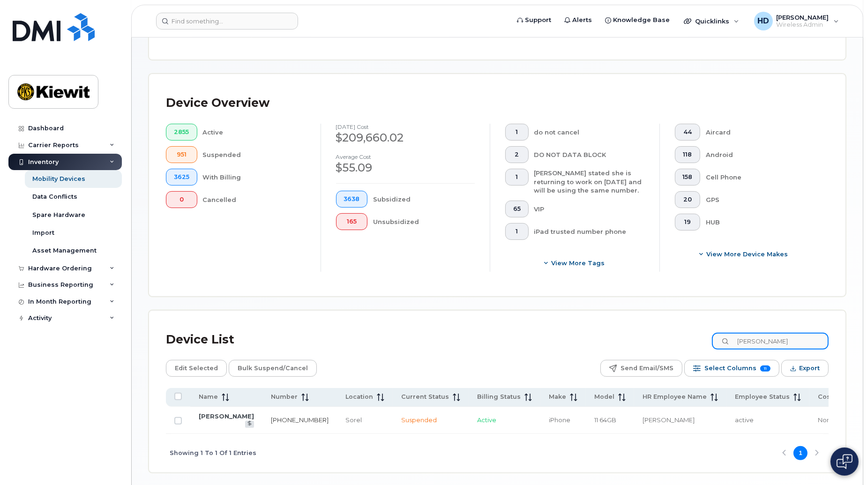 The image size is (868, 485). Describe the element at coordinates (810, 368) in the screenshot. I see `span: Export` at that location.